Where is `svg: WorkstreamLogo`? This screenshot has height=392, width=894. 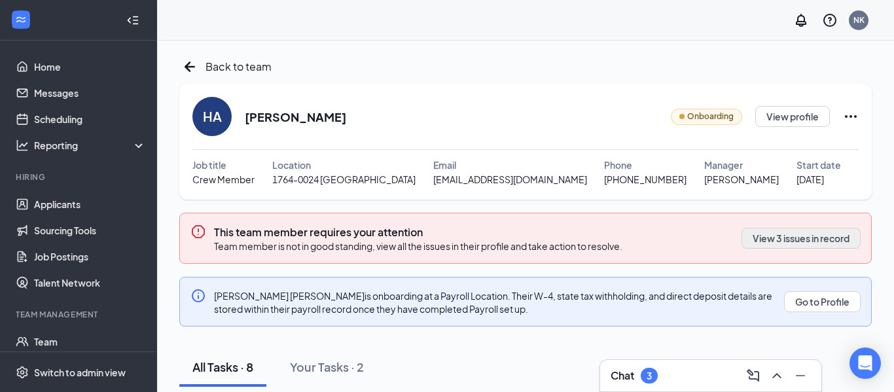 svg: WorkstreamLogo is located at coordinates (21, 20).